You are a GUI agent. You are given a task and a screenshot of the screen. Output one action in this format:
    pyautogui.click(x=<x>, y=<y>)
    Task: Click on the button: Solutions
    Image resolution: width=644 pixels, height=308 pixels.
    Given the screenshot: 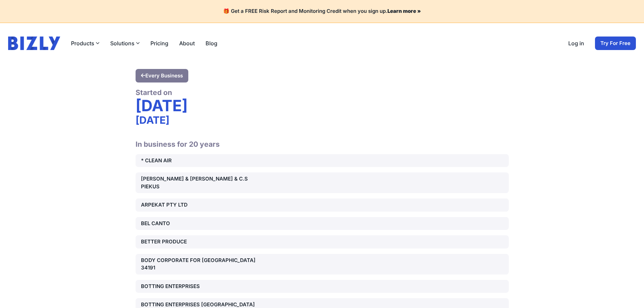 What is the action you would take?
    pyautogui.click(x=125, y=43)
    